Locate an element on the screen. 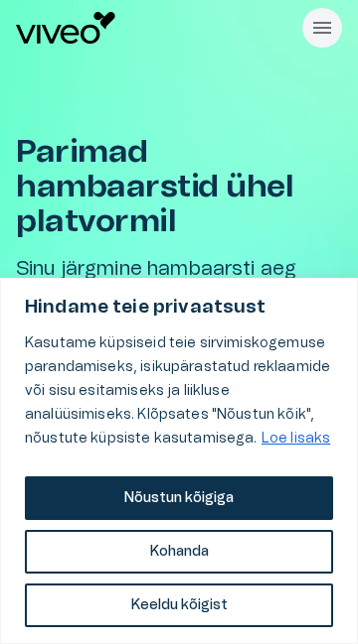 This screenshot has height=644, width=358. a: Loe lisaks is located at coordinates (296, 439).